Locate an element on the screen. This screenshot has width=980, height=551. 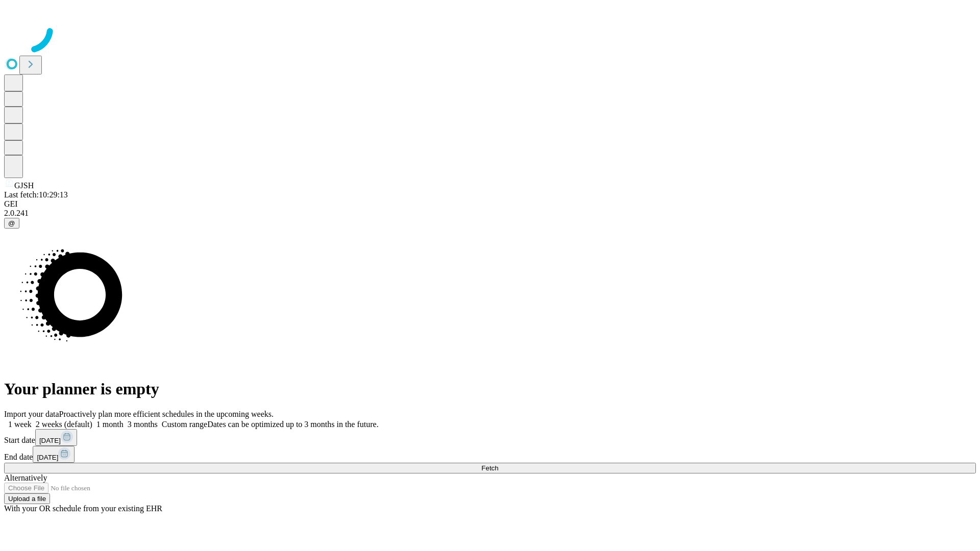
span: Import your data is located at coordinates (31, 414).